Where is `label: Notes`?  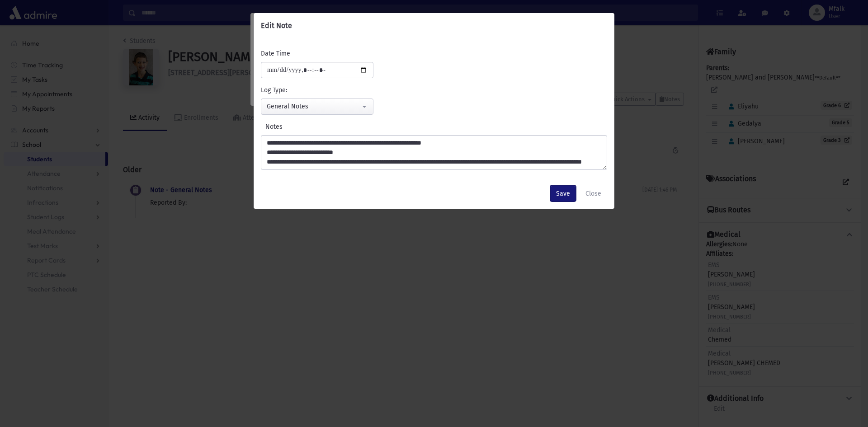 label: Notes is located at coordinates (290, 126).